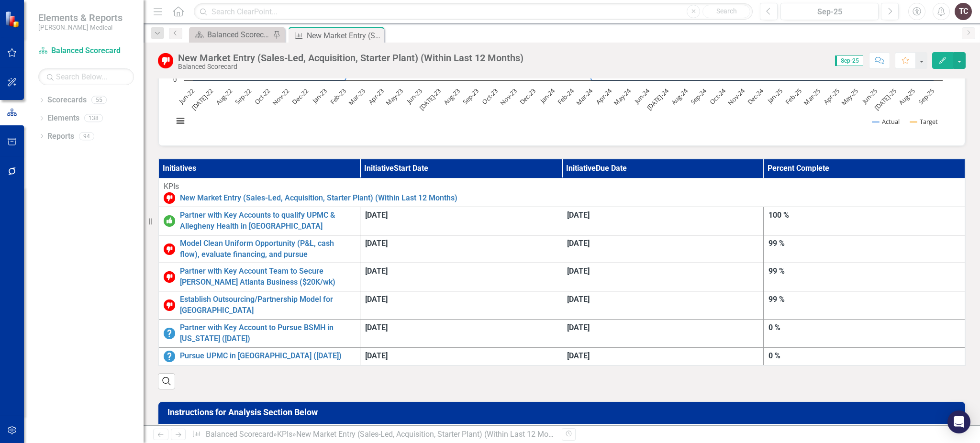 Image resolution: width=980 pixels, height=443 pixels. Describe the element at coordinates (338, 96) in the screenshot. I see `text: Feb-23` at that location.